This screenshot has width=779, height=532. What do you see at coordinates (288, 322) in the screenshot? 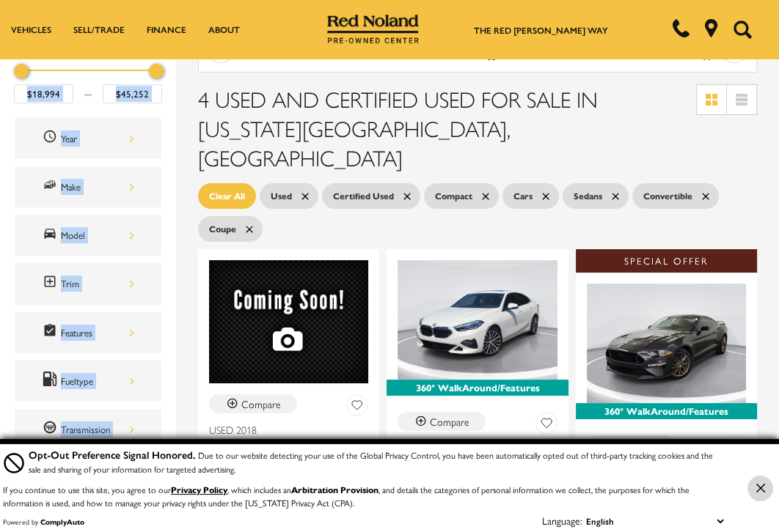
I see `img: 2018 Honda Accord Sport` at bounding box center [288, 322].